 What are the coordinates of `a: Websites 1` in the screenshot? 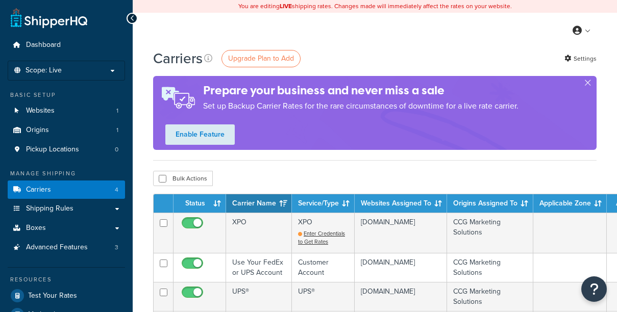 It's located at (66, 111).